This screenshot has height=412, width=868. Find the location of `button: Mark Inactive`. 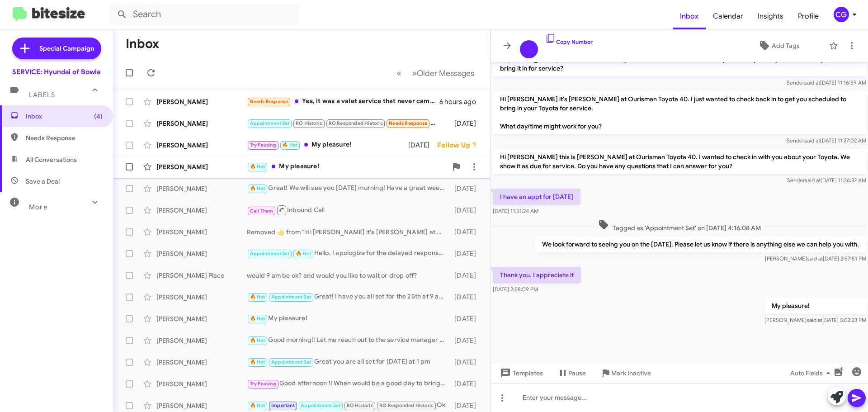

button: Mark Inactive is located at coordinates (626, 373).